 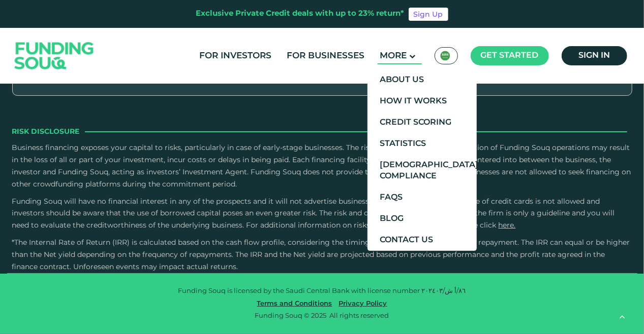 I want to click on span: Funding Souq will have no financial interest in any of the prospects and it will not advertise bu..., so click(x=313, y=214).